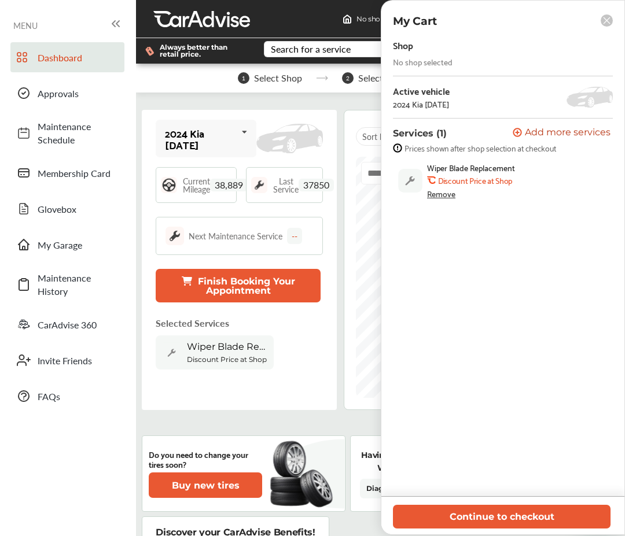  I want to click on div: Search for a service, so click(311, 49).